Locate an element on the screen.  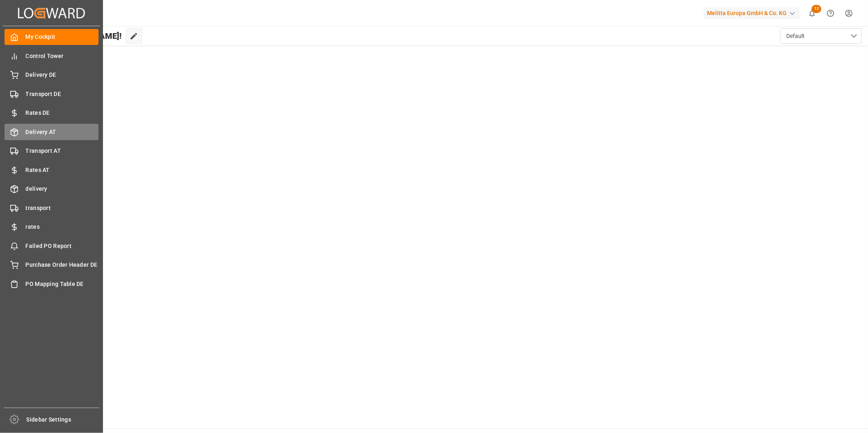
a: Rates DE is located at coordinates (51, 113).